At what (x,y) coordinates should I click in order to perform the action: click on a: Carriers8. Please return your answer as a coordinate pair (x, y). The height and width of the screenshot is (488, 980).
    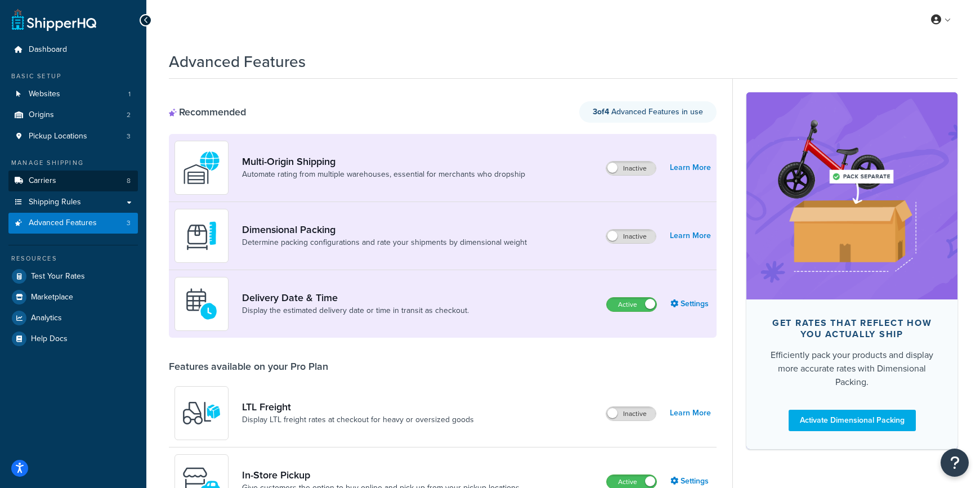
    Looking at the image, I should click on (73, 180).